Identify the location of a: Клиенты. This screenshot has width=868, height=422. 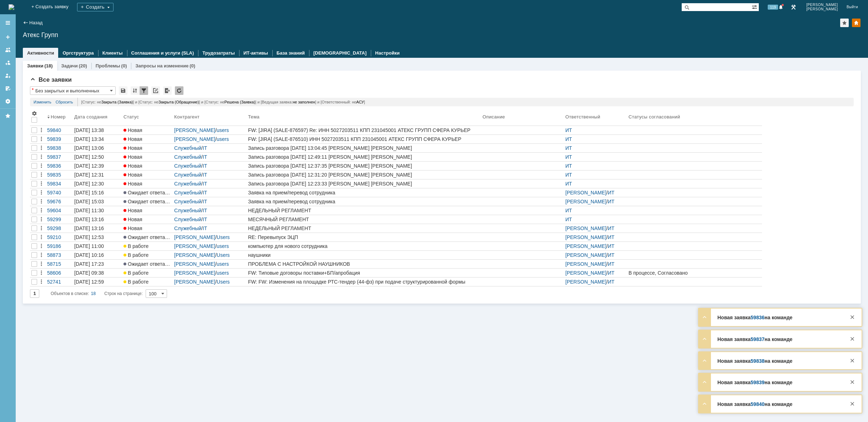
(112, 53).